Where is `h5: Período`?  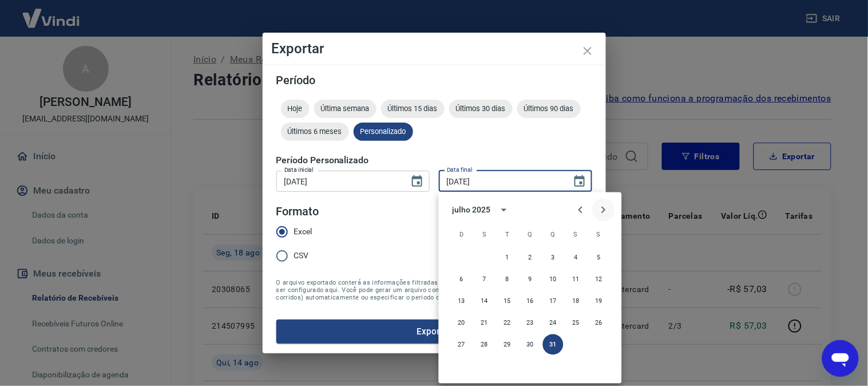
h5: Período is located at coordinates (435, 80).